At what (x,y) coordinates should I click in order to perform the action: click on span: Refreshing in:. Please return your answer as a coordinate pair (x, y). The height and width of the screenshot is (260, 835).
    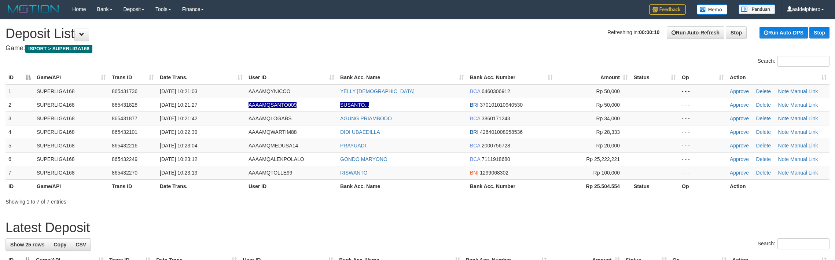
    Looking at the image, I should click on (634, 32).